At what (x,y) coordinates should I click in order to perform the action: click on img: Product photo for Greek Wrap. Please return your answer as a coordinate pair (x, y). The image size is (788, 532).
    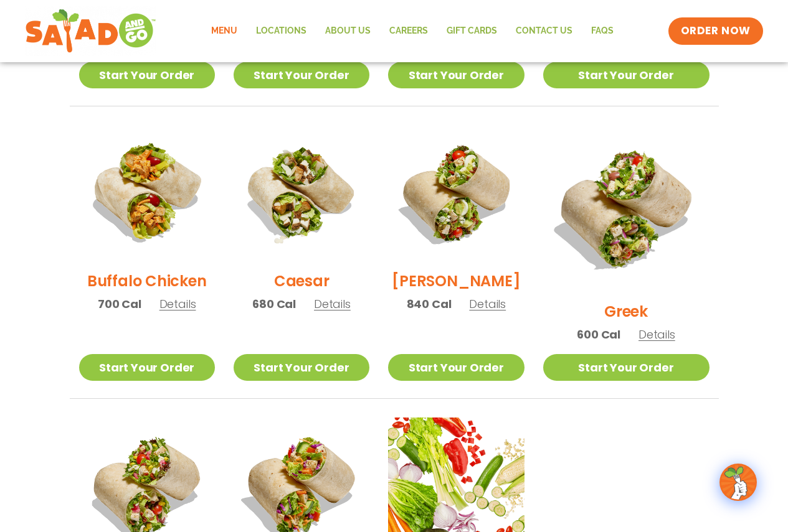
    Looking at the image, I should click on (626, 207).